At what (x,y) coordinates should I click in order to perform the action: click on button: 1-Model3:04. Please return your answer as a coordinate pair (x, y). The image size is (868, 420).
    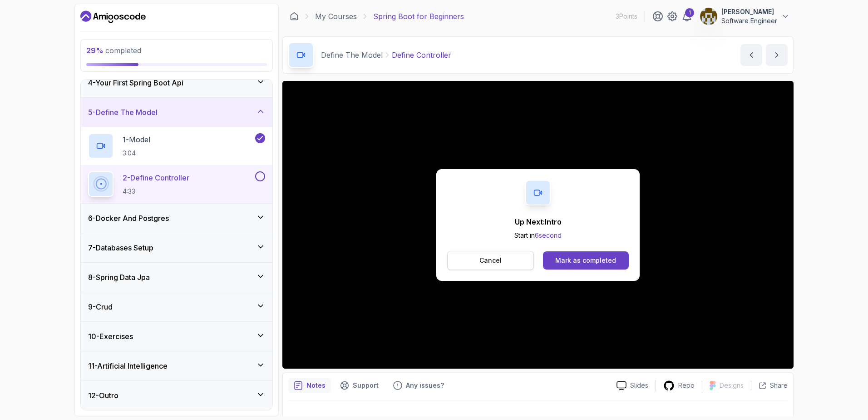
    Looking at the image, I should click on (177, 145).